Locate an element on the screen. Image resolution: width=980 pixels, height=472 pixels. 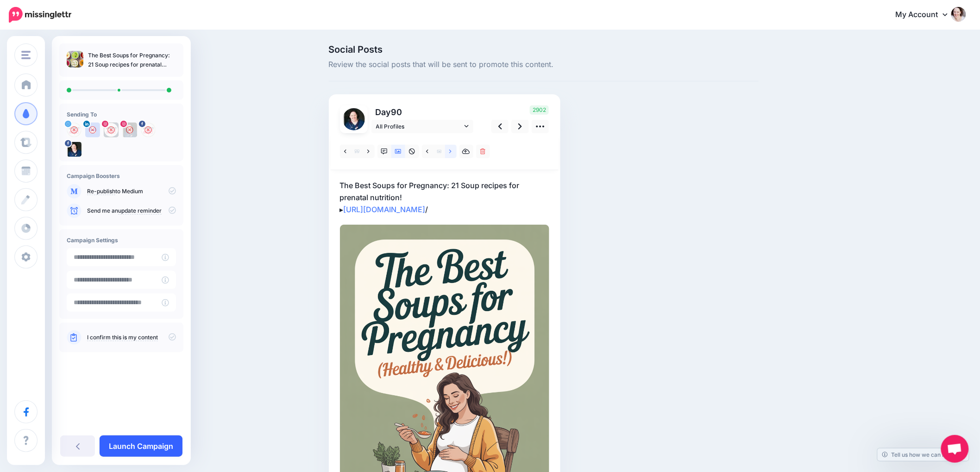
a: Re-publish is located at coordinates (101, 192).